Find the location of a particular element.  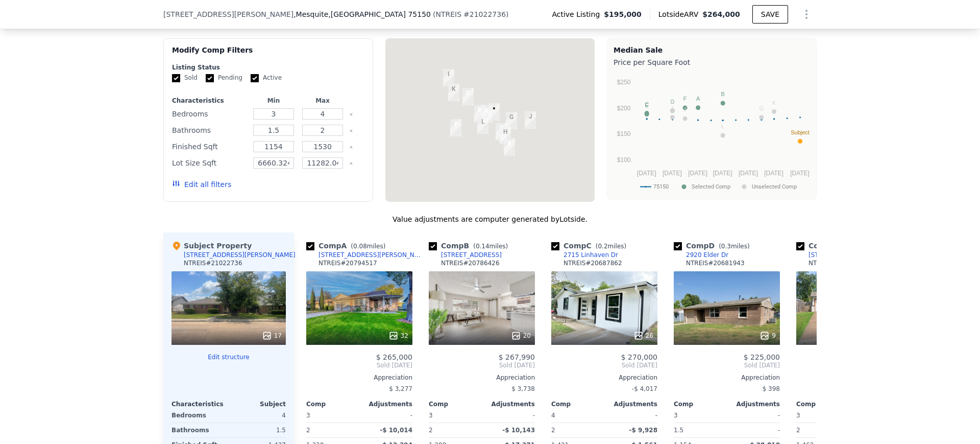

text: $150 is located at coordinates (624, 134).